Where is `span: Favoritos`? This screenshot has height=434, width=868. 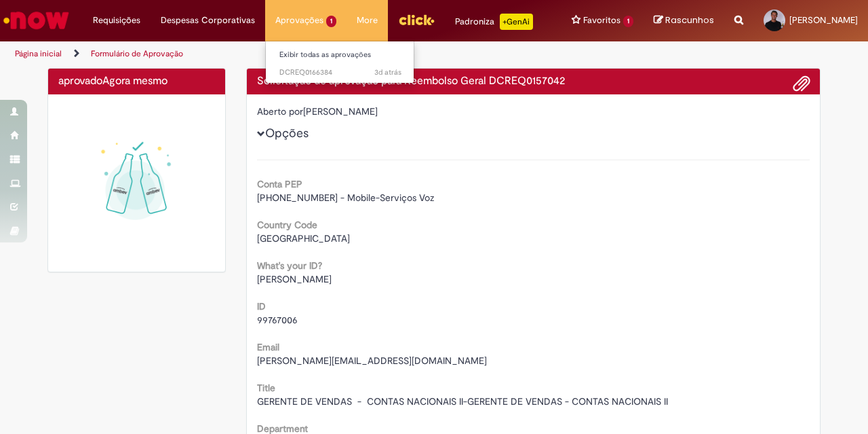 span: Favoritos is located at coordinates (602, 21).